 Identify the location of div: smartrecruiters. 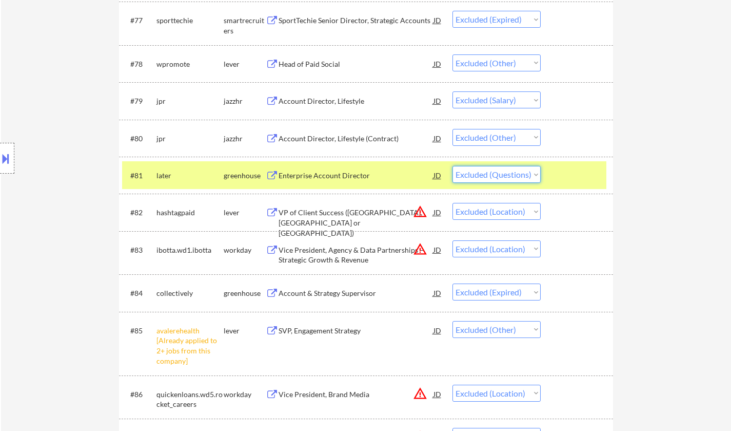
(245, 25).